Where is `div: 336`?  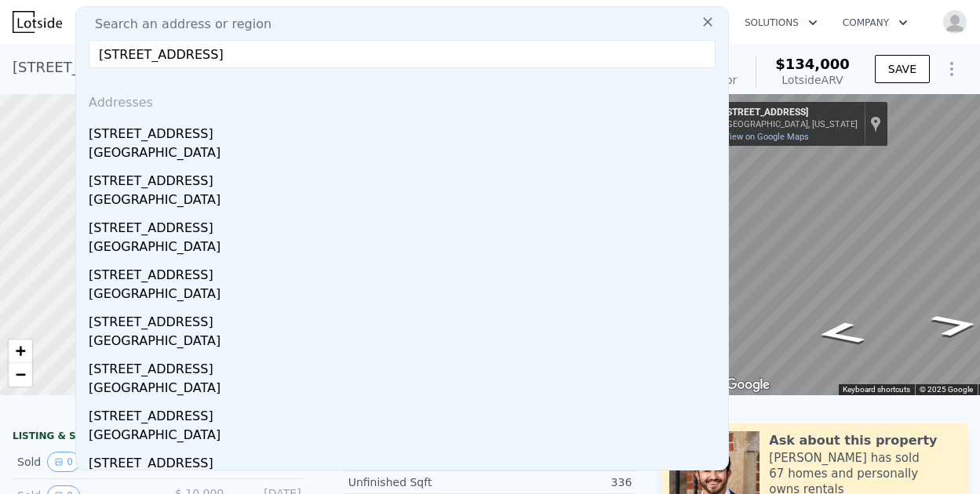 div: 336 is located at coordinates (560, 483).